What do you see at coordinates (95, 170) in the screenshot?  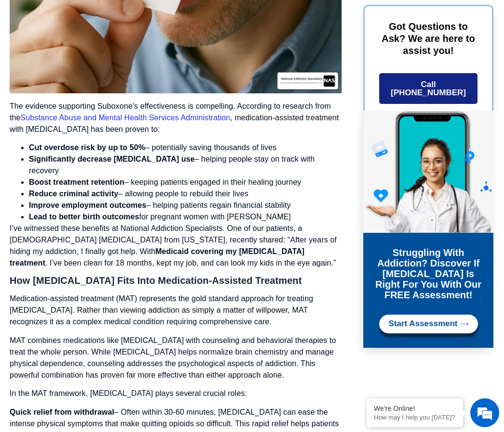 I see `span: We're online!` at bounding box center [95, 170].